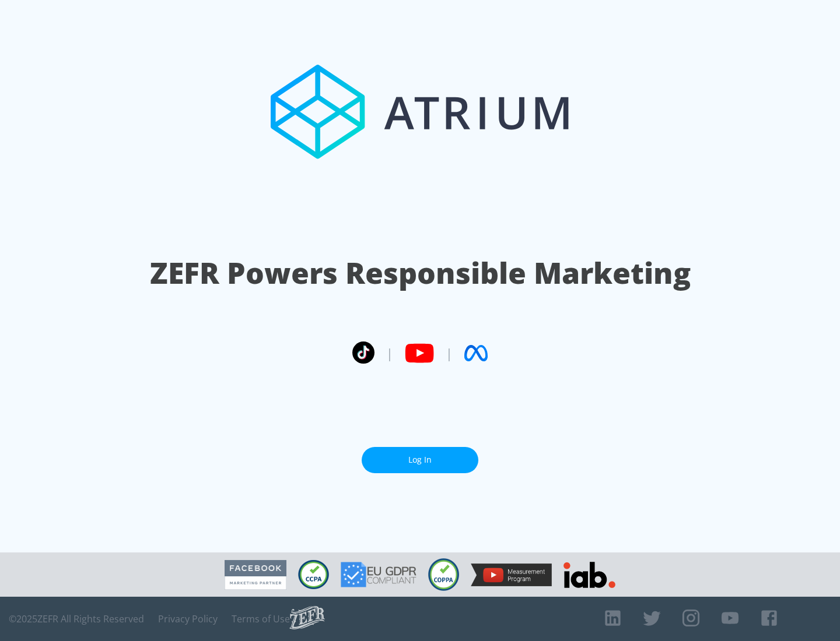 This screenshot has height=641, width=840. What do you see at coordinates (260, 619) in the screenshot?
I see `a: Terms of Use` at bounding box center [260, 619].